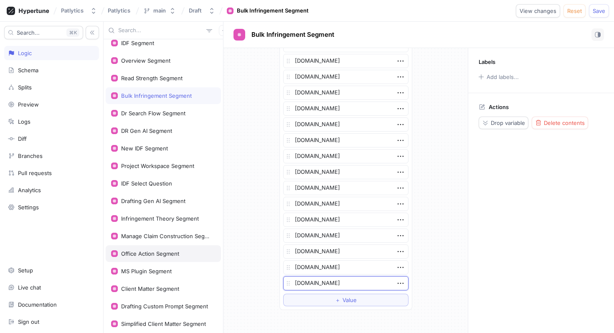 The image size is (614, 333). Describe the element at coordinates (28, 322) in the screenshot. I see `div: Sign out` at that location.